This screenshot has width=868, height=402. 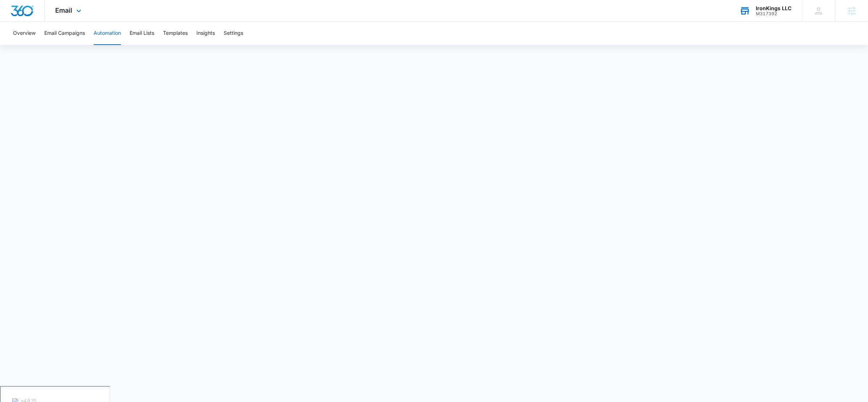 What do you see at coordinates (64, 10) in the screenshot?
I see `span: Email` at bounding box center [64, 10].